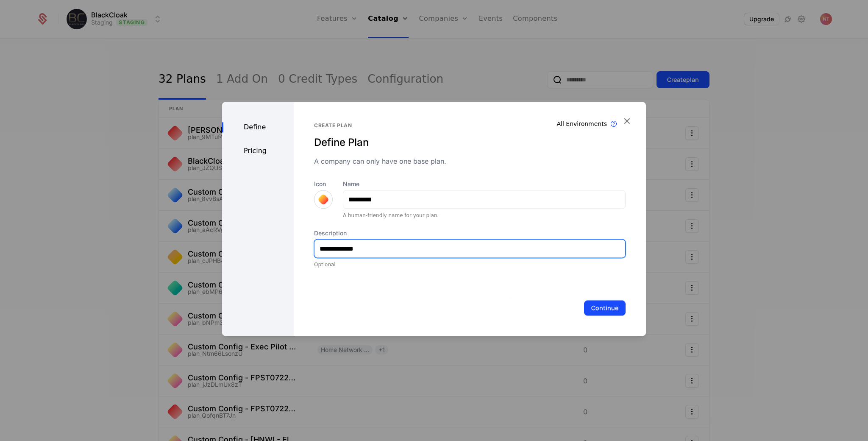 The image size is (868, 441). I want to click on div: Define Plan, so click(470, 142).